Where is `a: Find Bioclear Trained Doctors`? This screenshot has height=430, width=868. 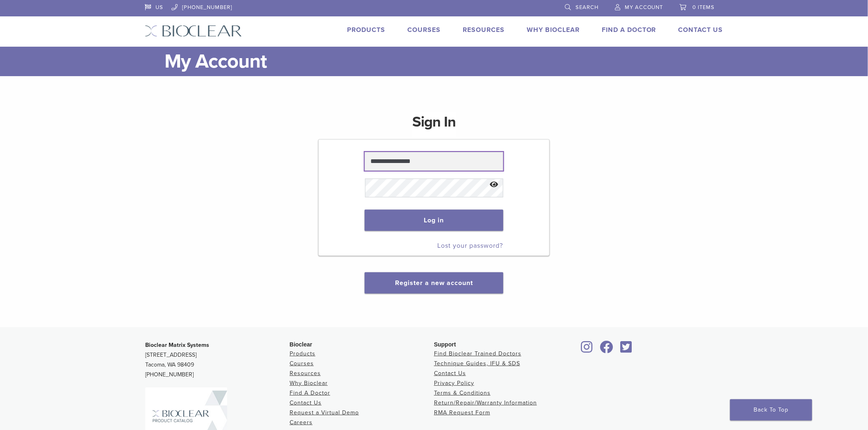
a: Find Bioclear Trained Doctors is located at coordinates (477, 354).